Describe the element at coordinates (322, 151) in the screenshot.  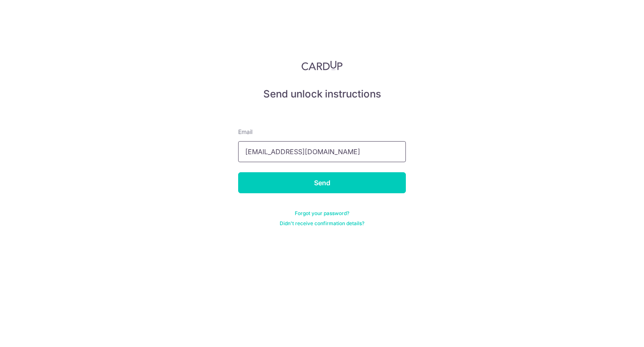
I see `input: Enter your Email` at that location.